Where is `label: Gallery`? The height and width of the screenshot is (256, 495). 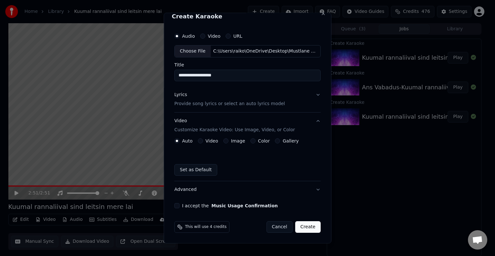
label: Gallery is located at coordinates (291, 141).